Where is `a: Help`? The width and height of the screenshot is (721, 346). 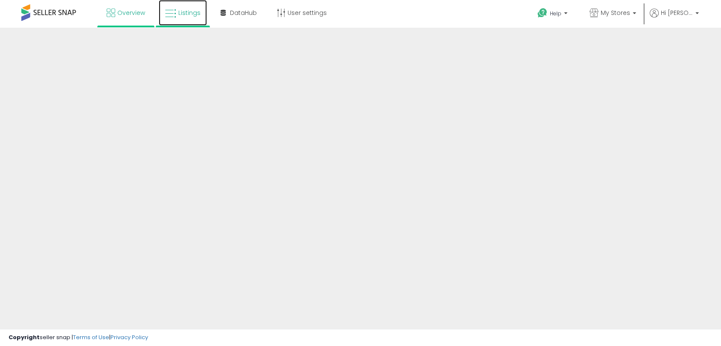 a: Help is located at coordinates (553, 15).